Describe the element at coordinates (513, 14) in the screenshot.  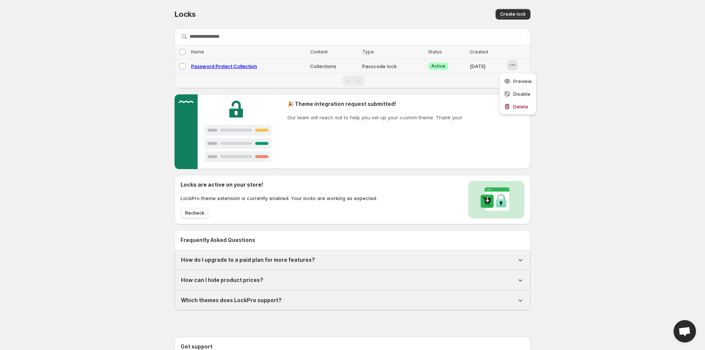
I see `span: Create lock` at that location.